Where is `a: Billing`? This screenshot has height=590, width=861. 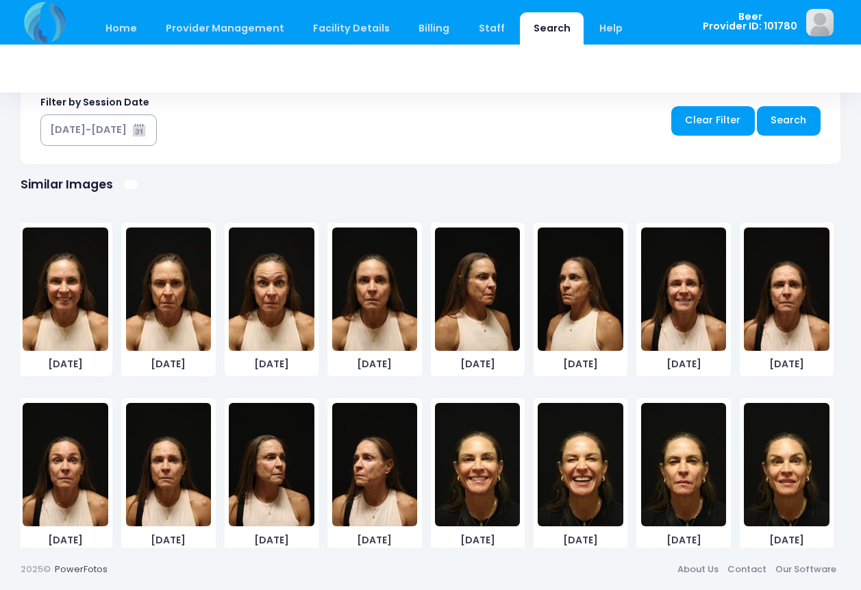
a: Billing is located at coordinates (434, 28).